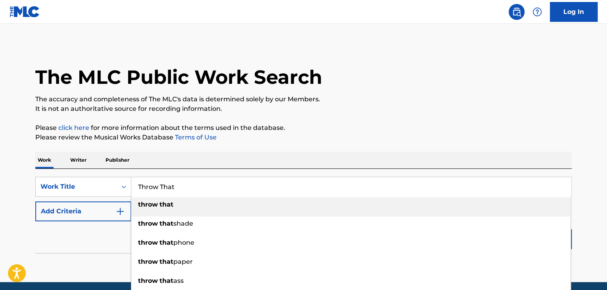 The image size is (607, 290). I want to click on a: Public Search, so click(517, 12).